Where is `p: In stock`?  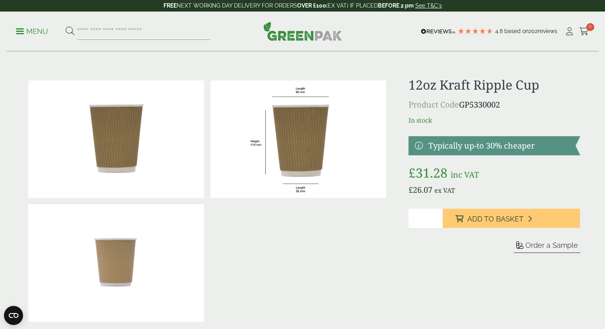
p: In stock is located at coordinates (494, 120).